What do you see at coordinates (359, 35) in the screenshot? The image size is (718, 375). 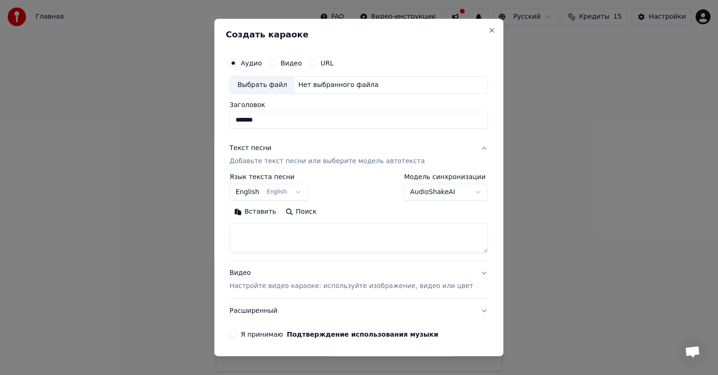 I see `h2: Создать караоке` at bounding box center [359, 35].